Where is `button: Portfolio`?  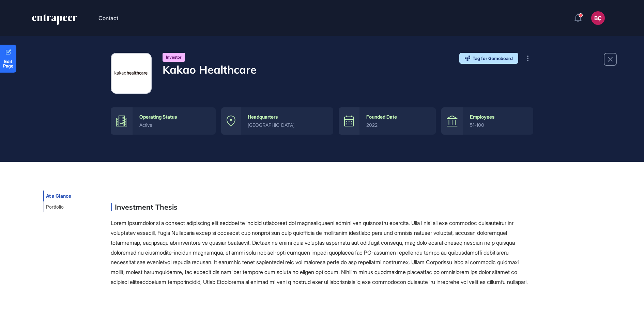 button: Portfolio is located at coordinates (55, 207).